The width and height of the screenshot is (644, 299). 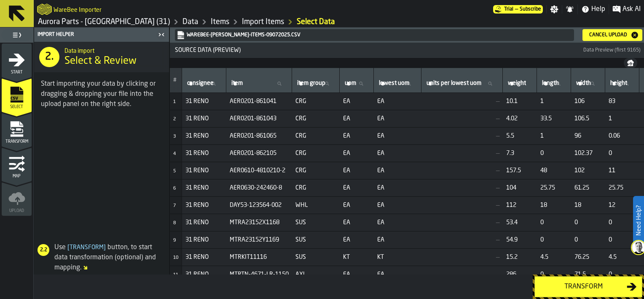 What do you see at coordinates (259, 153) in the screenshot?
I see `span: AER0201-862105` at bounding box center [259, 153].